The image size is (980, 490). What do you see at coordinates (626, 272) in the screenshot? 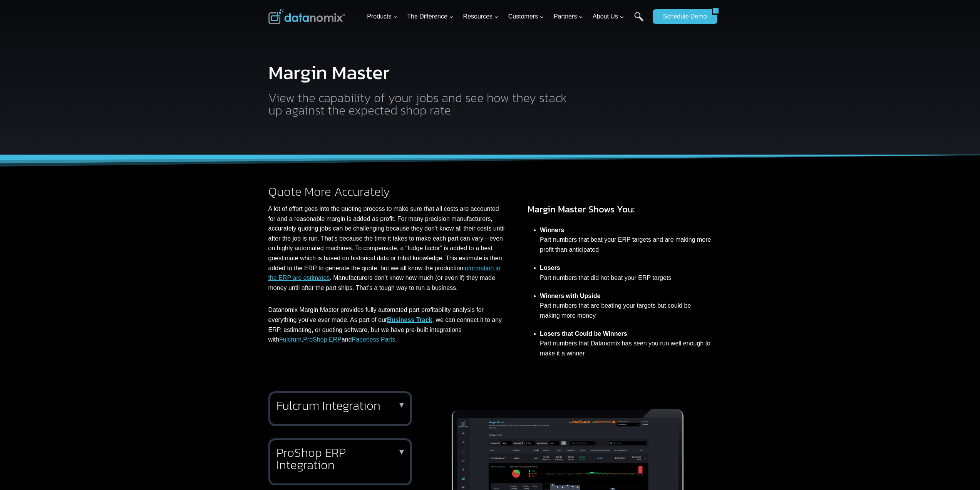
I see `li: Part numbers that did not beat your ERP targets` at bounding box center [626, 272].